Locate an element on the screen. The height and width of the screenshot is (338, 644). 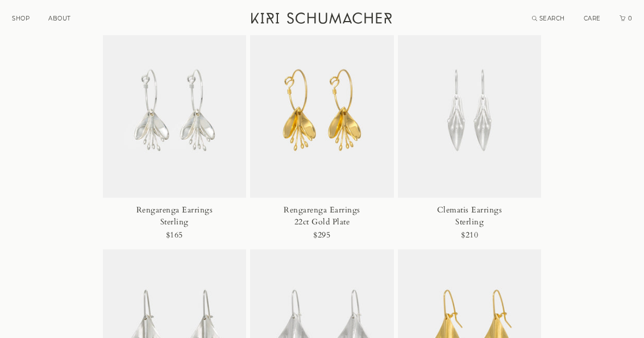
div: $165 is located at coordinates (174, 236).